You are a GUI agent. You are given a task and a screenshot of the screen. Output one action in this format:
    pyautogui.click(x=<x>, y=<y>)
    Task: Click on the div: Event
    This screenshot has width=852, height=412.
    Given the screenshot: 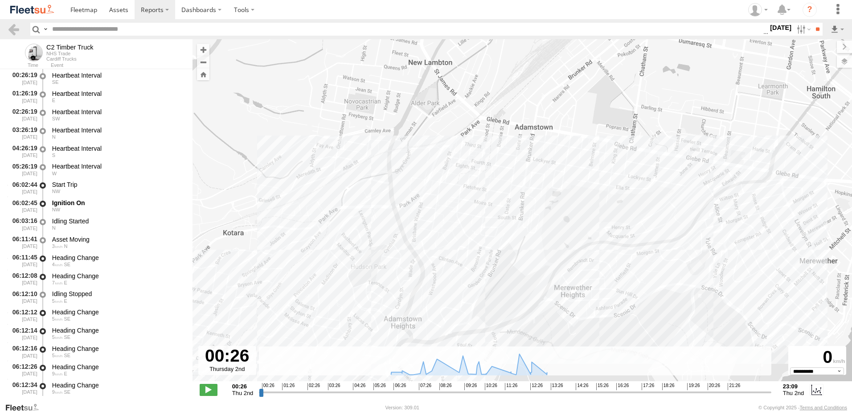 What is the action you would take?
    pyautogui.click(x=122, y=66)
    